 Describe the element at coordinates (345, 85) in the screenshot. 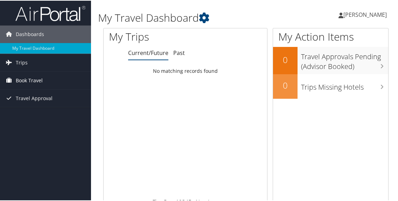

I see `h3: Trips Missing Hotels` at that location.